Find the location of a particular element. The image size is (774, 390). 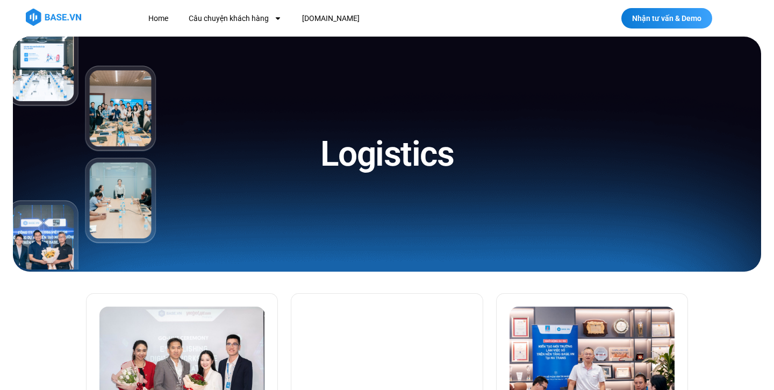

h1: Logistics is located at coordinates (387, 154).